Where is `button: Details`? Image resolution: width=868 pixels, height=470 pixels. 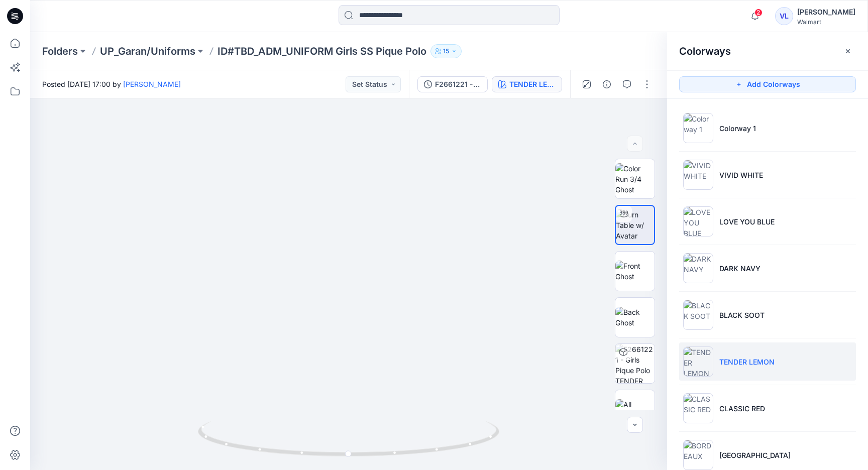 button: Details is located at coordinates (606, 84).